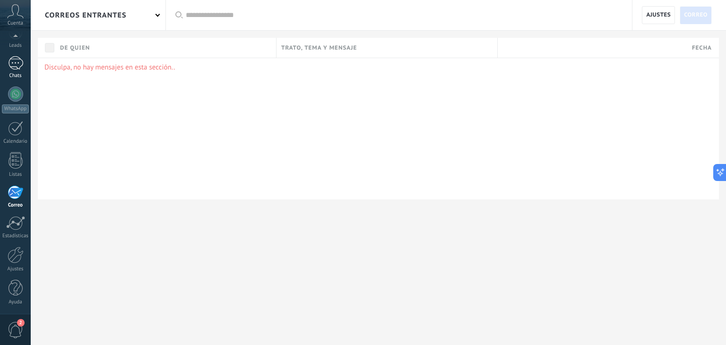 The image size is (726, 345). I want to click on span: Trato, tema y mensaje, so click(319, 48).